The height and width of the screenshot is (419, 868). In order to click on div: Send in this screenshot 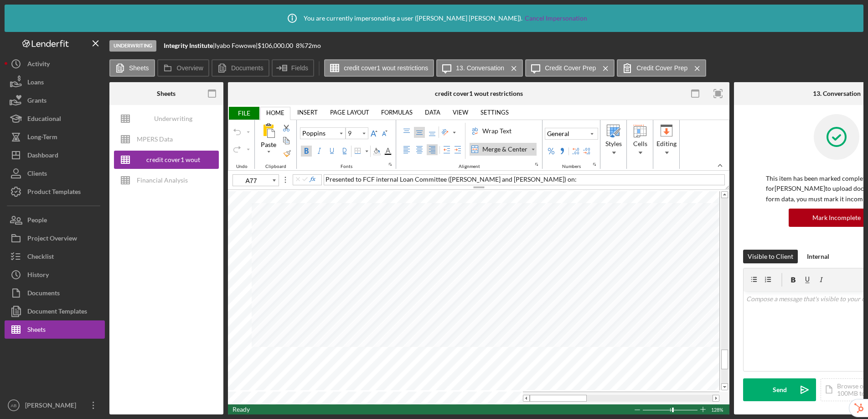, I will do `click(780, 389)`.